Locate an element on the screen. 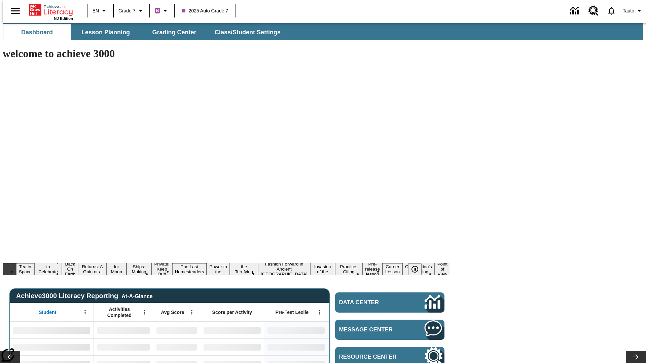 The height and width of the screenshot is (363, 646). span: Grade 7 is located at coordinates (127, 11).